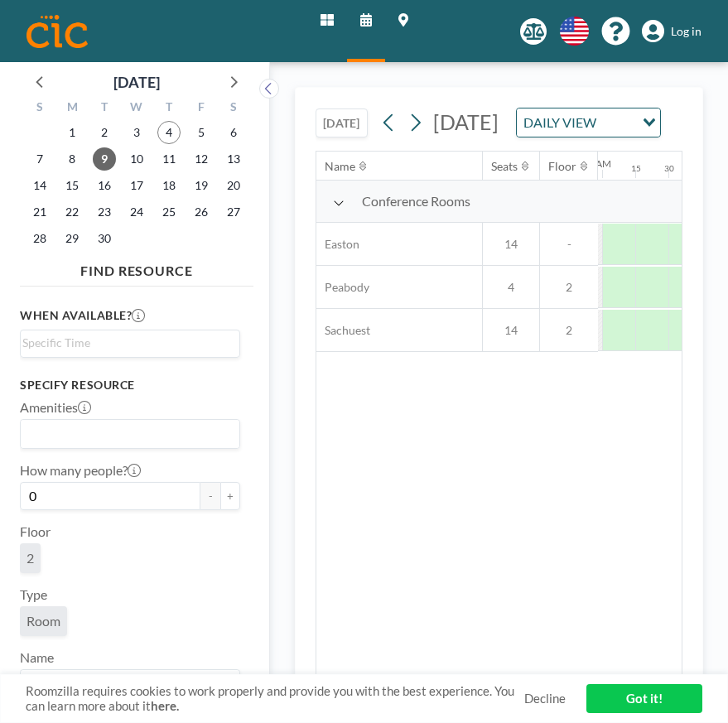  What do you see at coordinates (73, 109) in the screenshot?
I see `div: M` at bounding box center [73, 109].